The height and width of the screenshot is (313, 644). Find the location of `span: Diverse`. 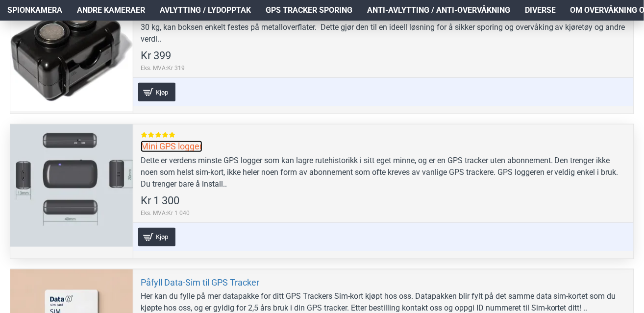

span: Diverse is located at coordinates (540, 10).